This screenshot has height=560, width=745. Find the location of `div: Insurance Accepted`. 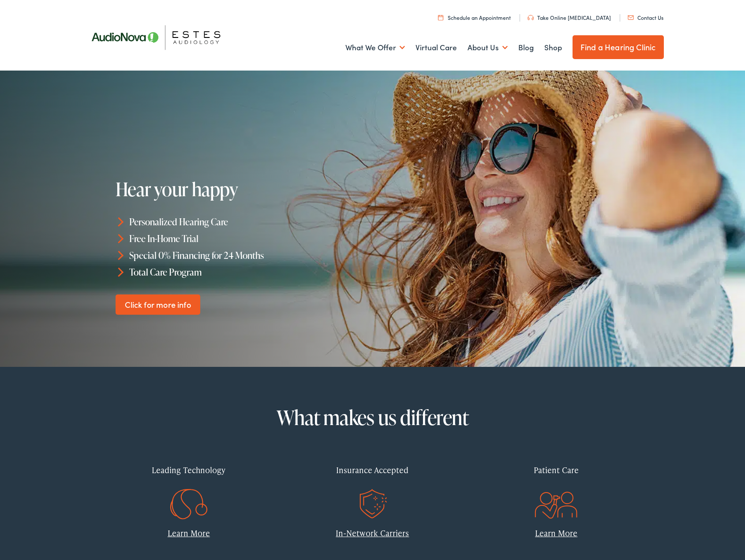

div: Insurance Accepted is located at coordinates (372, 469).